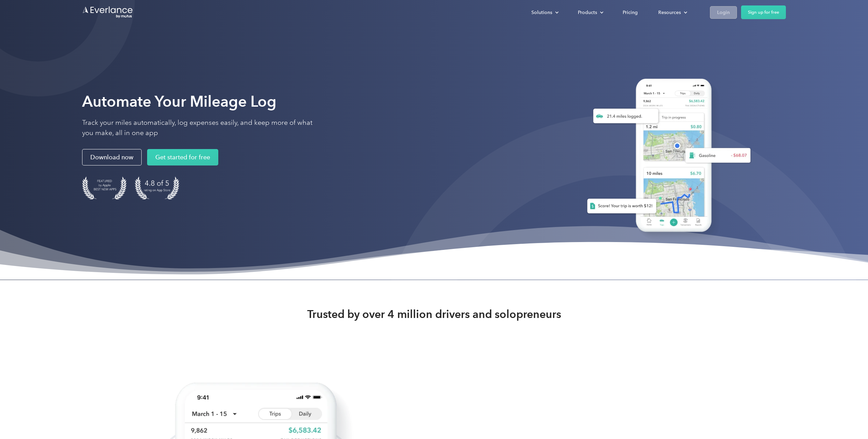 The image size is (868, 439). Describe the element at coordinates (630, 12) in the screenshot. I see `div: Pricing` at that location.